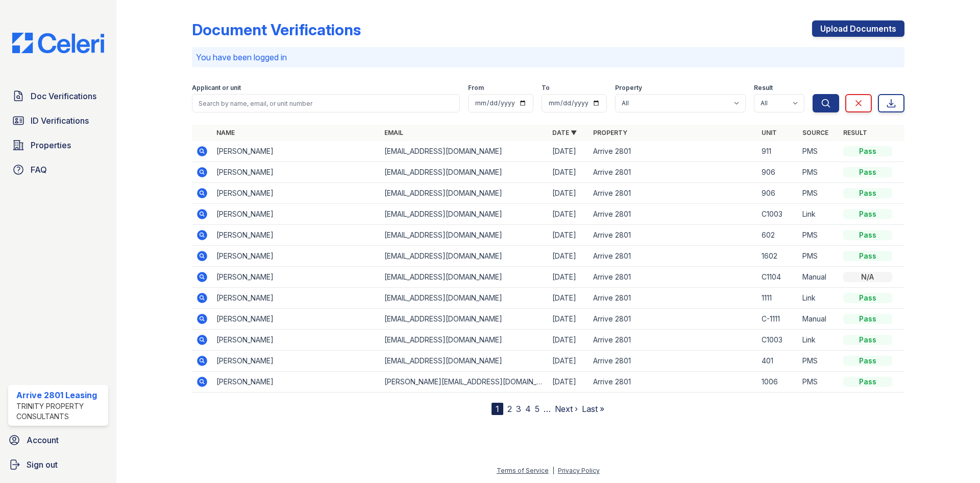 Image resolution: width=980 pixels, height=483 pixels. I want to click on td: 401, so click(778, 361).